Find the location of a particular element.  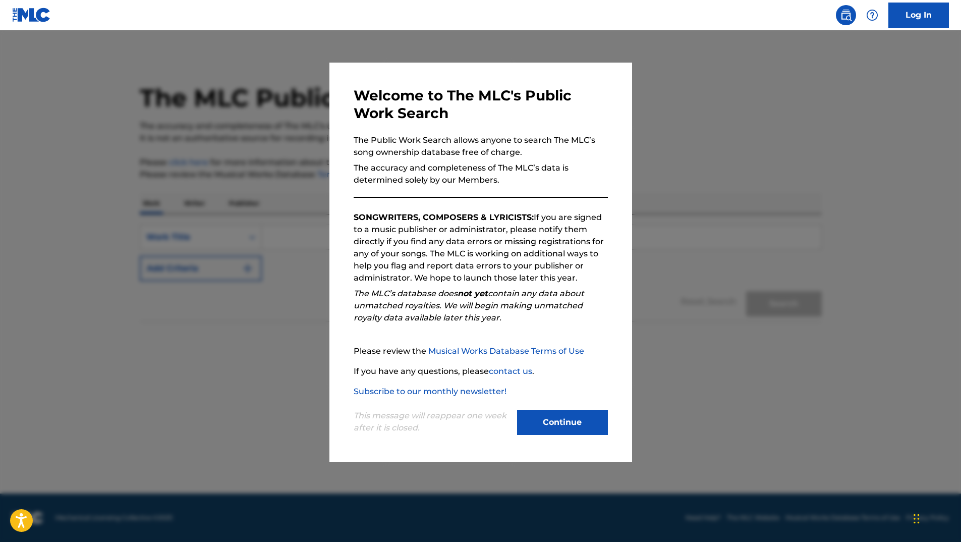

em: The MLC’s database does contain any data about unmatched royalties. We will begin making unmatche... is located at coordinates (468, 305).